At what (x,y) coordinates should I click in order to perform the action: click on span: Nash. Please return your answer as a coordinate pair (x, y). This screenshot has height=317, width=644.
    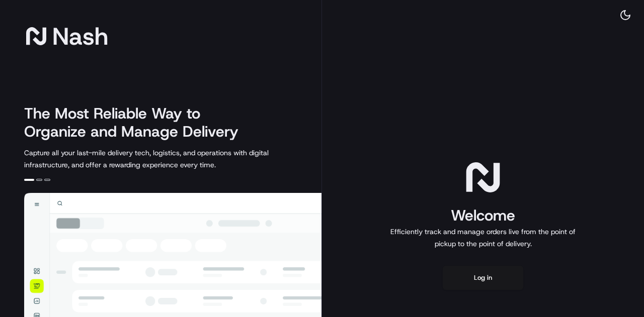
    Looking at the image, I should click on (80, 36).